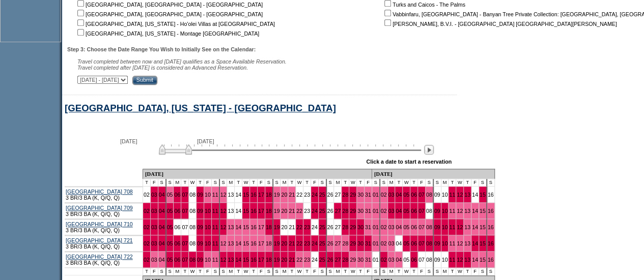  I want to click on a: 18, so click(269, 244).